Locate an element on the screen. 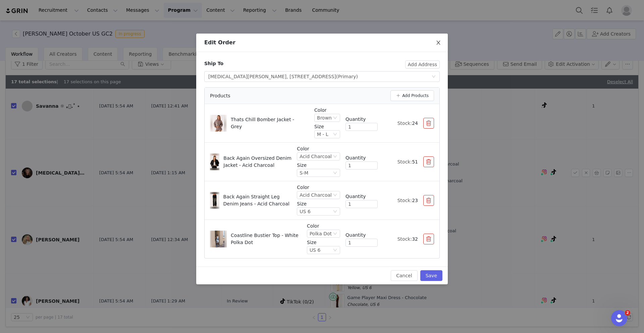  span: 51 is located at coordinates (415, 161).